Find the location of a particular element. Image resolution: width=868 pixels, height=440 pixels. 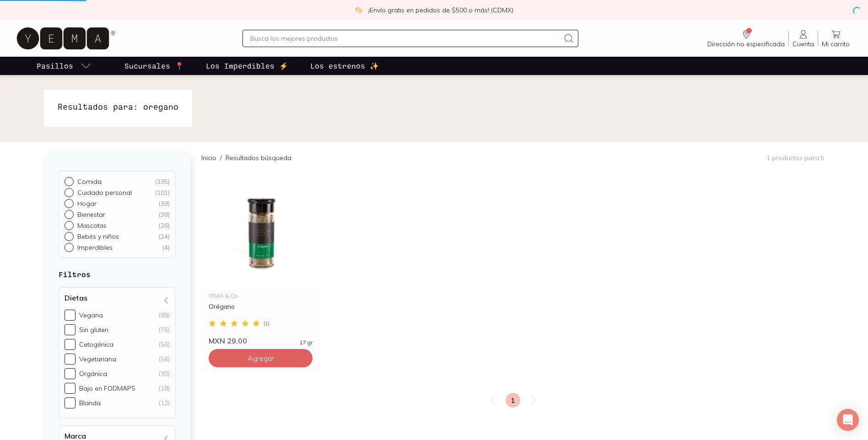

p: Imperdibles is located at coordinates (95, 247).